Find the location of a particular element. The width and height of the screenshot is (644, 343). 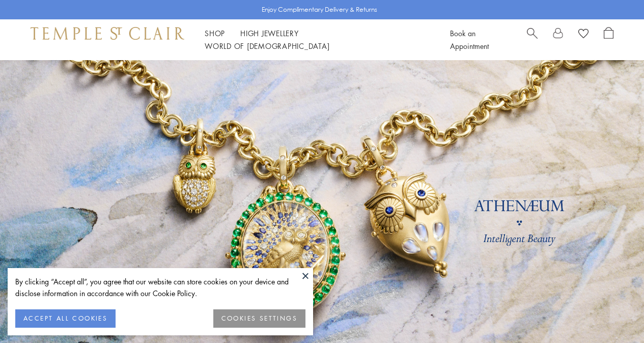

a: ShopShop is located at coordinates (215, 33).